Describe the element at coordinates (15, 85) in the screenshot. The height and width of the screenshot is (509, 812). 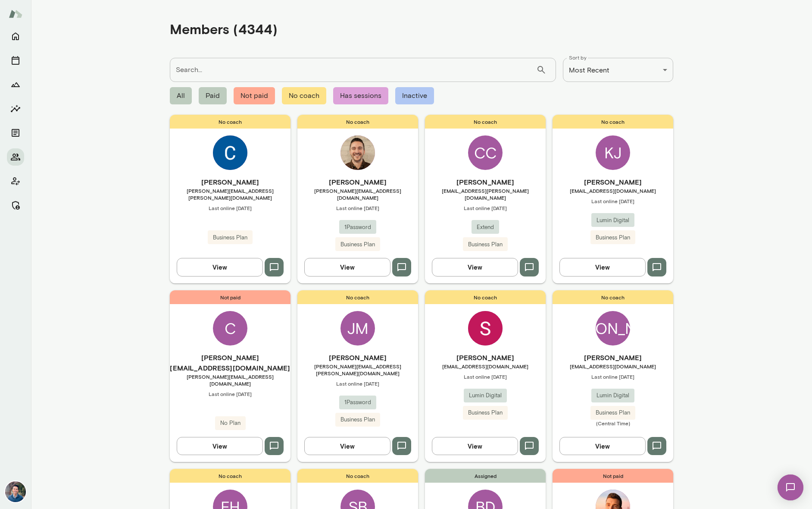
I see `button: Growth Plan` at that location.